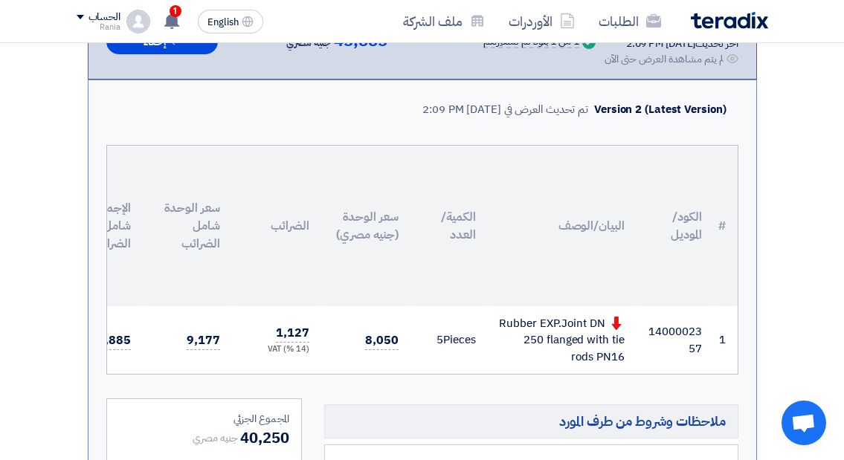 This screenshot has width=844, height=460. Describe the element at coordinates (804, 423) in the screenshot. I see `div: Open chat` at that location.